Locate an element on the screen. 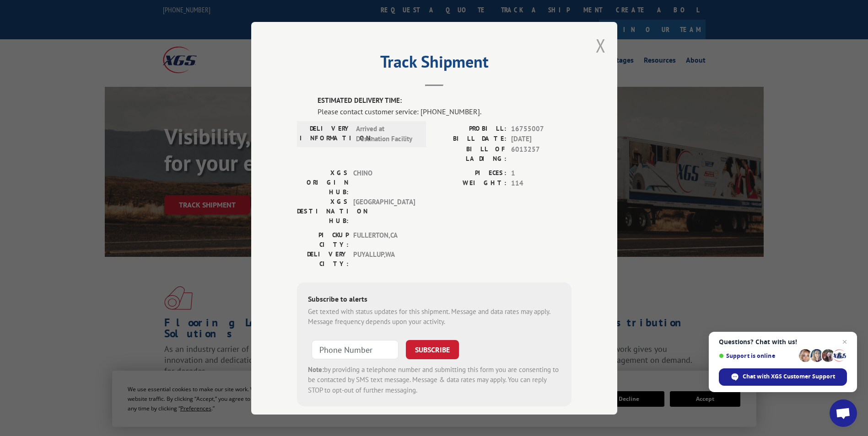 The image size is (868, 436). span: Questions? Chat with us! is located at coordinates (782, 342).